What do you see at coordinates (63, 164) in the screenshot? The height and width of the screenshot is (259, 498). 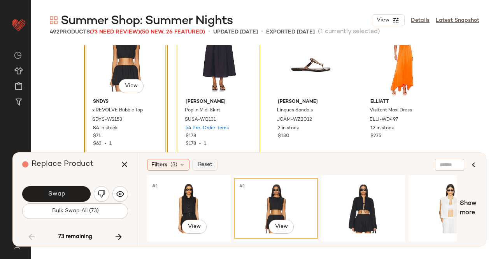 I see `span: Replace Product` at bounding box center [63, 164].